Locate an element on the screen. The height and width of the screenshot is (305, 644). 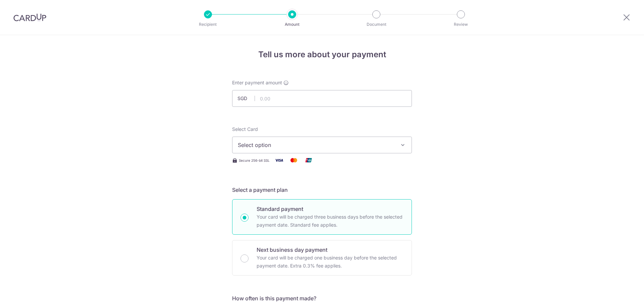
img: CardUp is located at coordinates (29, 18).